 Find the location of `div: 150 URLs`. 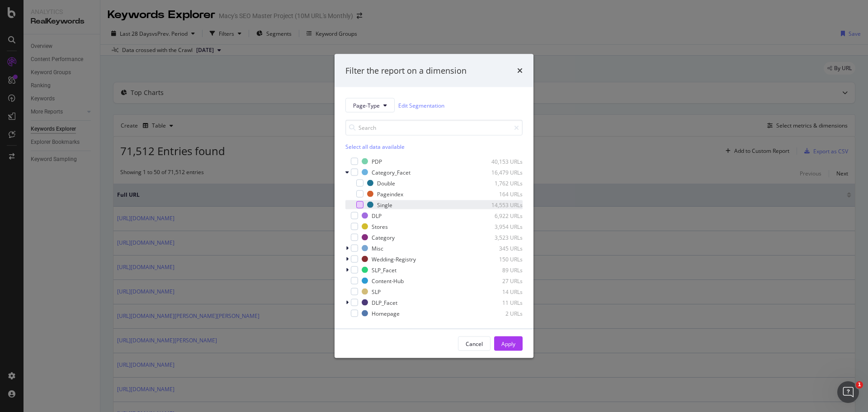

div: 150 URLs is located at coordinates (500, 259).